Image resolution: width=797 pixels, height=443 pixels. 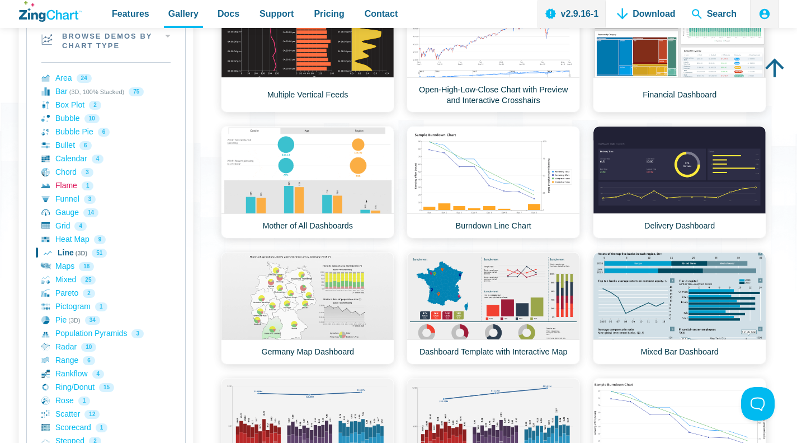 I want to click on a: Delivery Dashboard, so click(x=680, y=182).